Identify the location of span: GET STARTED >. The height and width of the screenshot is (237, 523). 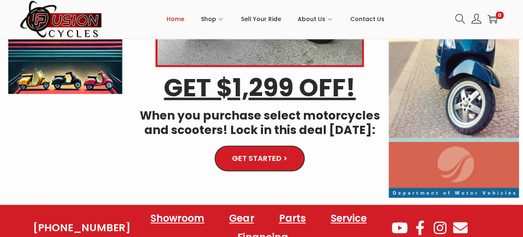
(260, 158).